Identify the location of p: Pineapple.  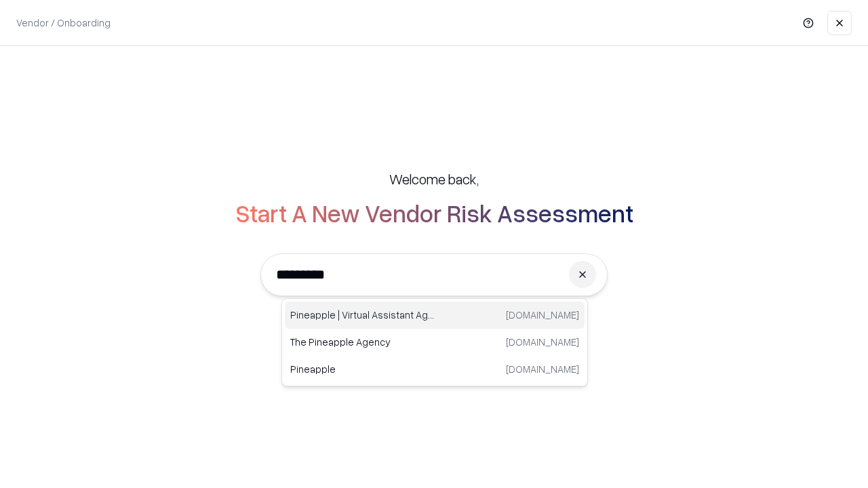
(362, 369).